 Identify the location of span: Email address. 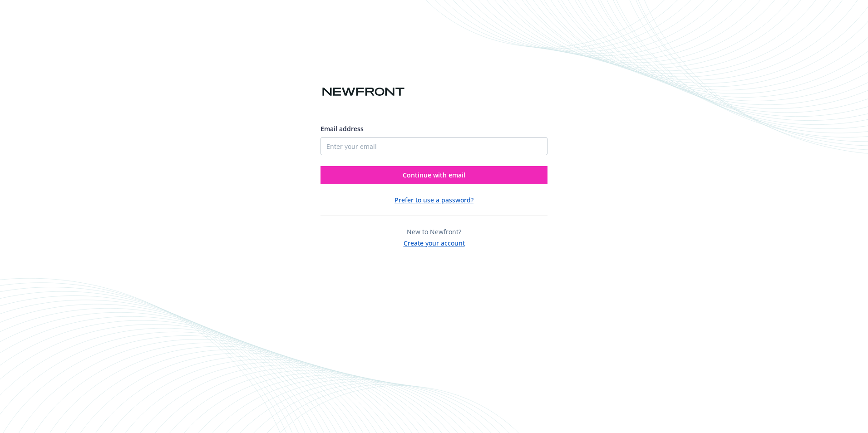
(342, 129).